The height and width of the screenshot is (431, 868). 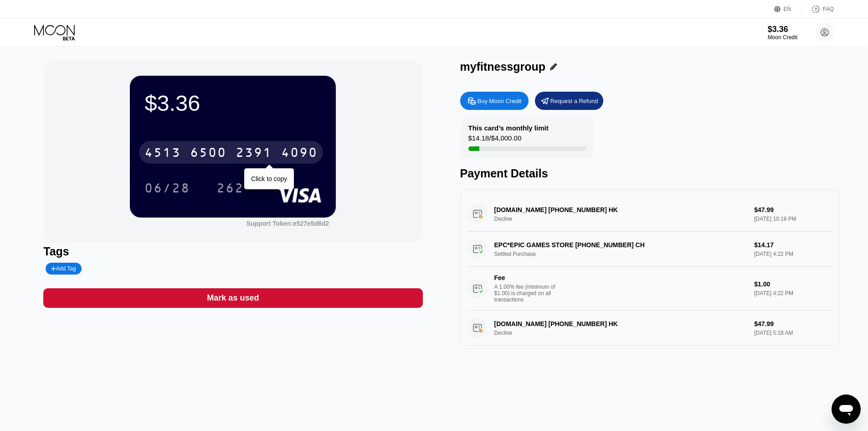 What do you see at coordinates (288, 224) in the screenshot?
I see `div: Support Token: e527e5d6d2` at bounding box center [288, 224].